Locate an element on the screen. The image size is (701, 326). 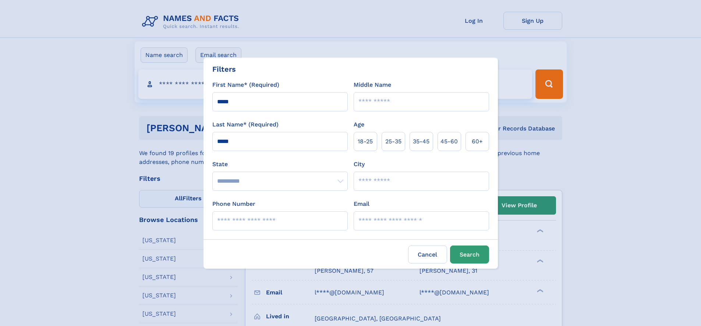
span: 25‑35 is located at coordinates (393, 142).